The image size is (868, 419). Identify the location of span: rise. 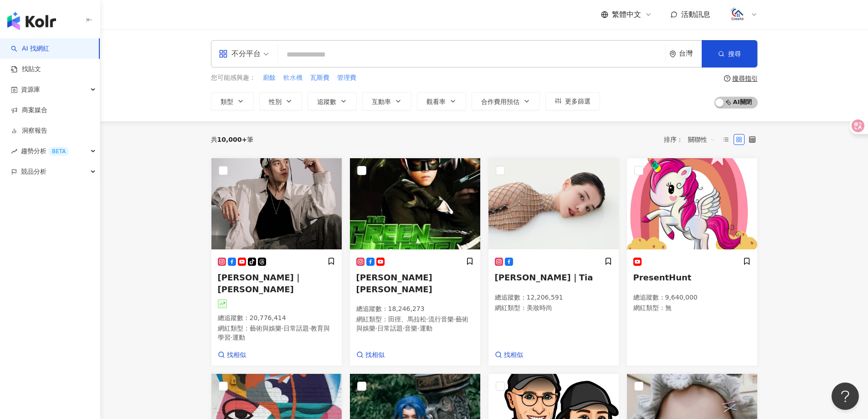
(14, 152).